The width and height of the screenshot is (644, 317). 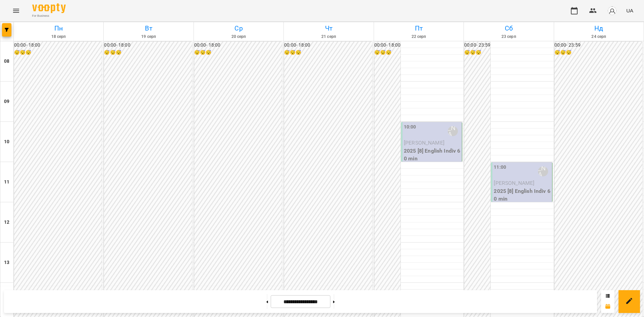 I want to click on h6: 24 серп, so click(x=598, y=36).